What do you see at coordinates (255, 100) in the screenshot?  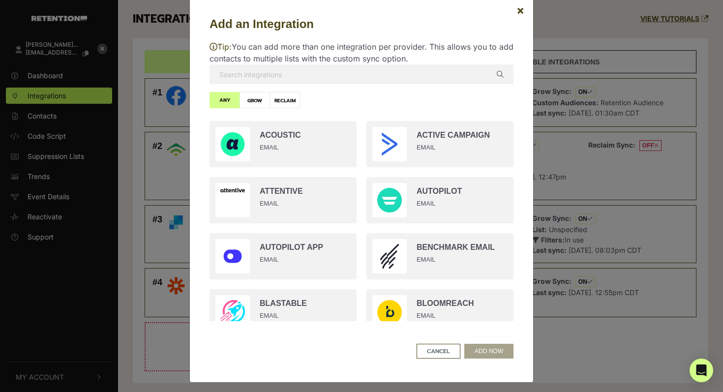 I see `label: GROW` at bounding box center [255, 100].